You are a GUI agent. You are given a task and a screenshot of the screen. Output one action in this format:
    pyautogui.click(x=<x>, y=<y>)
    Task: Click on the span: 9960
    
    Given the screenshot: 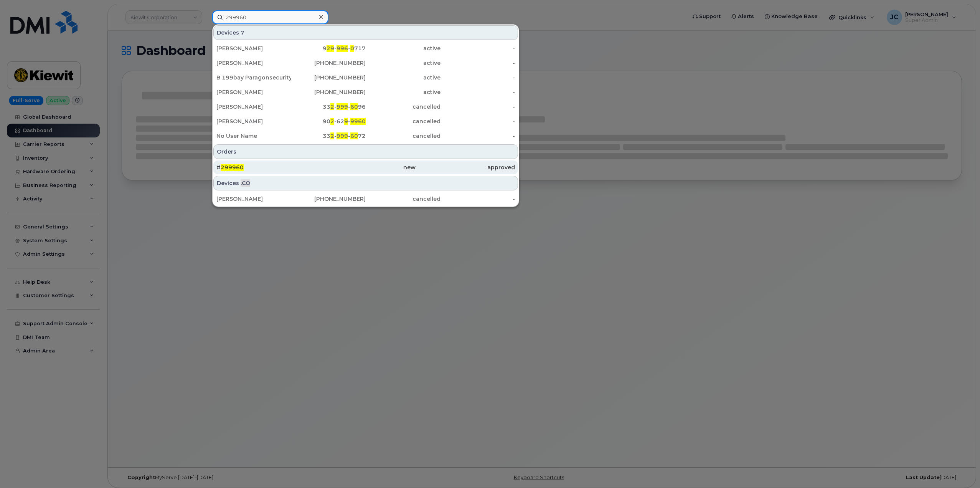 What is the action you would take?
    pyautogui.click(x=358, y=122)
    